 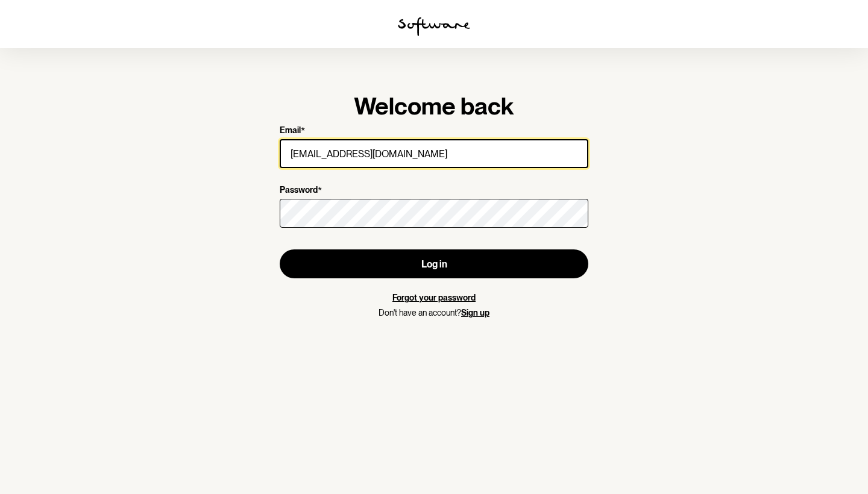 I want to click on h1: Welcome back, so click(x=434, y=106).